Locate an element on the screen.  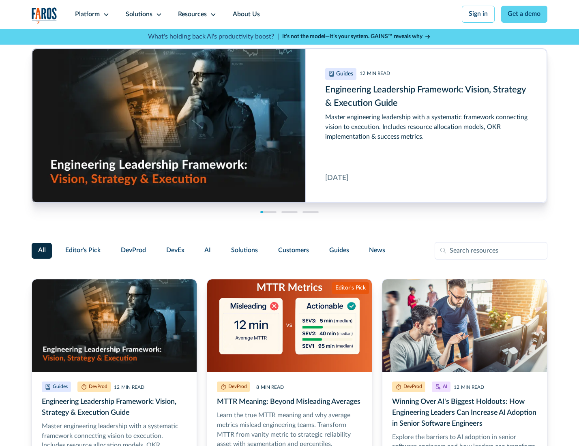
img: Logo of the analytics and reporting company Faros. is located at coordinates (45, 15).